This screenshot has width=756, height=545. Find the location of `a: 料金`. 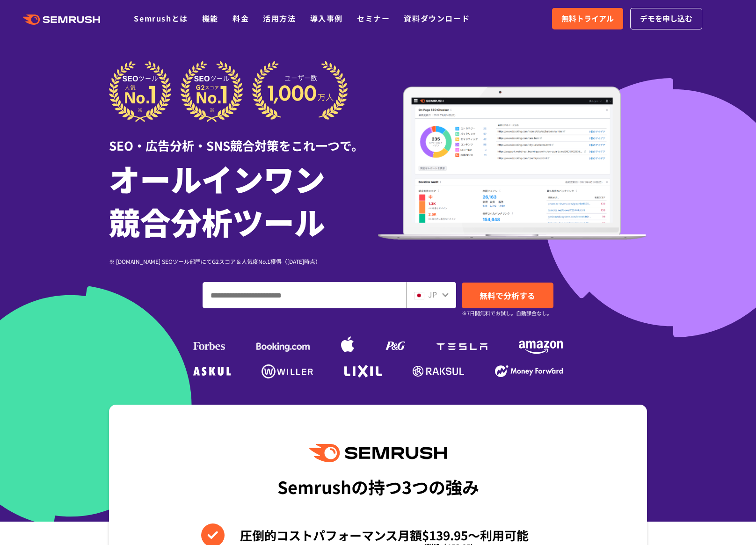

a: 料金 is located at coordinates (241, 18).